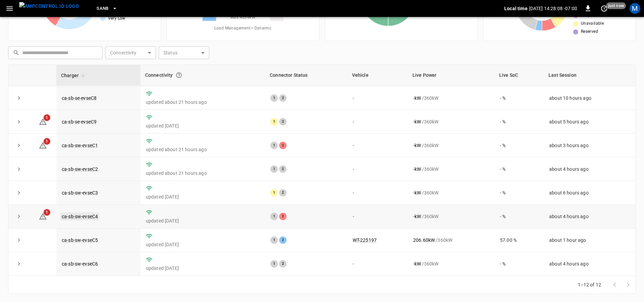 This screenshot has width=644, height=302. What do you see at coordinates (80, 192) in the screenshot?
I see `a: ca-sb-sw-evseC3` at bounding box center [80, 192].